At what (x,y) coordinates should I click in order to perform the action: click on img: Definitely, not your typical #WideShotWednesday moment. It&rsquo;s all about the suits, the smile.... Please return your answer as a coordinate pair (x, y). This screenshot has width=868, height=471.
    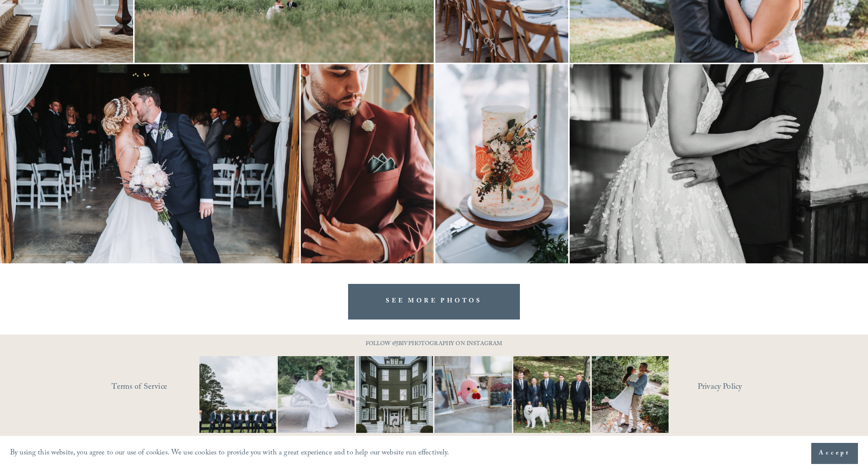
    Looking at the image, I should click on (238, 394).